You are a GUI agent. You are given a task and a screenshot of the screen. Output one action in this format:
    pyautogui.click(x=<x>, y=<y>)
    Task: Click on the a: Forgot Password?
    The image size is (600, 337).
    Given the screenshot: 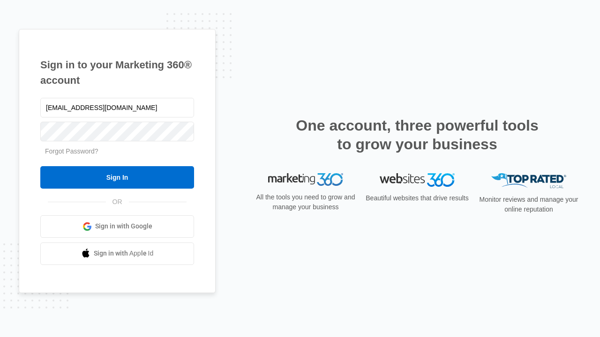 What is the action you would take?
    pyautogui.click(x=72, y=151)
    